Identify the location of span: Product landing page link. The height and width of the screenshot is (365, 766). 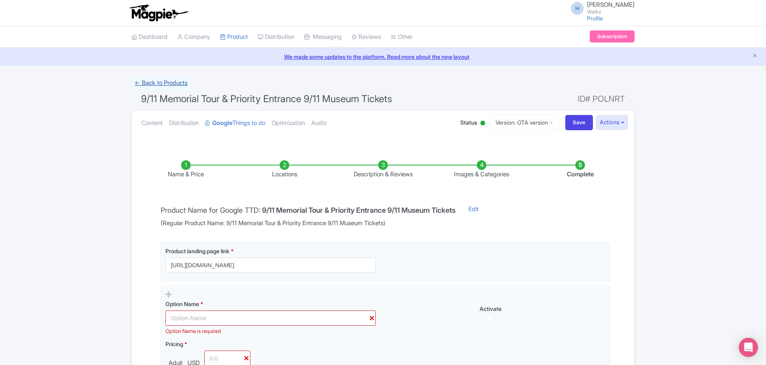
(198, 251).